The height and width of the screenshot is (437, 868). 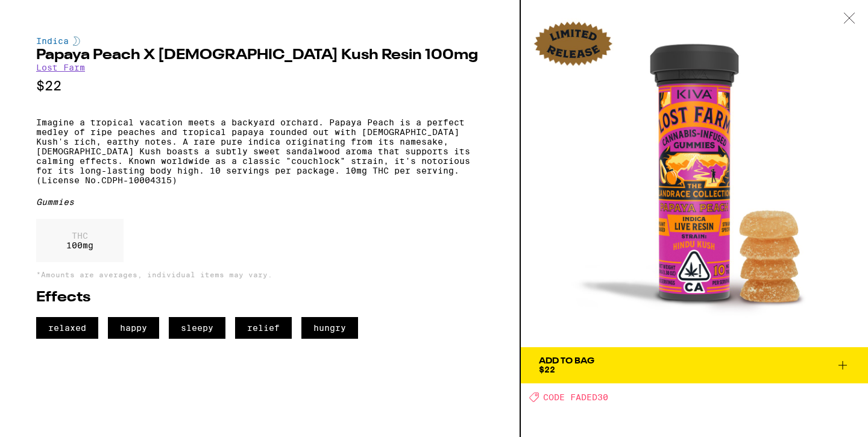 What do you see at coordinates (260, 86) in the screenshot?
I see `p: $22` at bounding box center [260, 86].